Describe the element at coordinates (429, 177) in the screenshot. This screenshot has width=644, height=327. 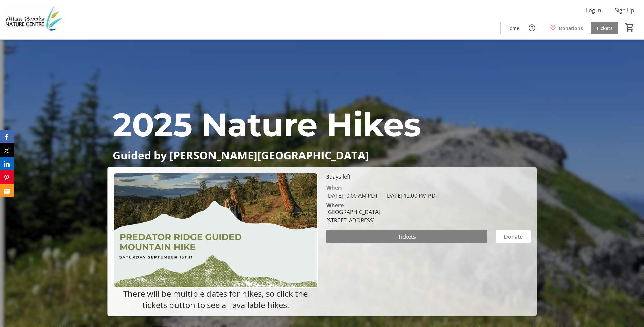
I see `p: days left` at that location.